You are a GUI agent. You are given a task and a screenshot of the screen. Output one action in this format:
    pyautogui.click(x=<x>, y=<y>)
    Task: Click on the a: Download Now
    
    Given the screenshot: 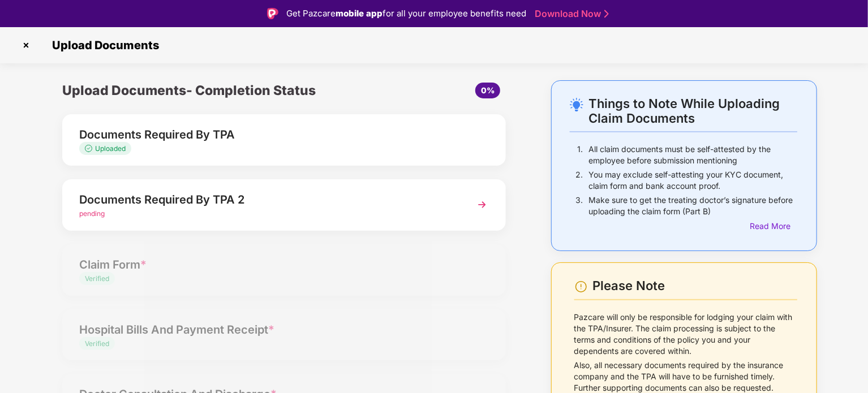 What is the action you would take?
    pyautogui.click(x=570, y=13)
    